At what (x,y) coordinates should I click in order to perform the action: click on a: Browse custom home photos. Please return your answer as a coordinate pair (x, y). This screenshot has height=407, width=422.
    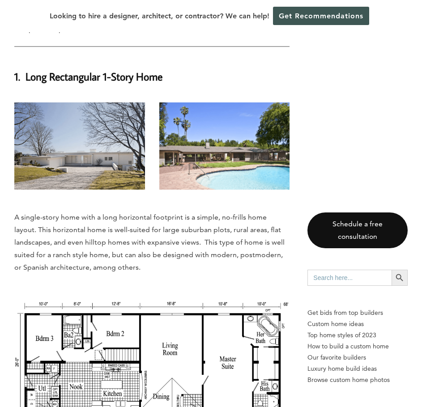
    Looking at the image, I should click on (357, 380).